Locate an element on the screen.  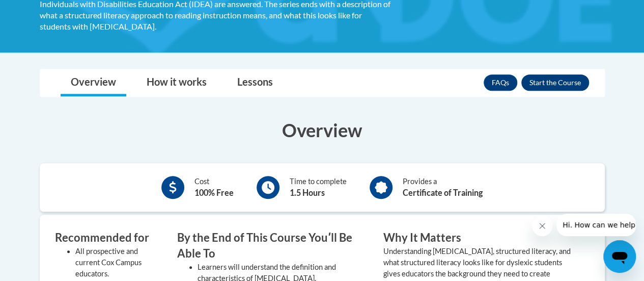
a: Overview is located at coordinates (93, 82).